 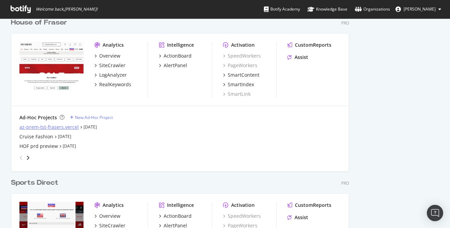 I want to click on a: LogAnalyzer, so click(x=110, y=75).